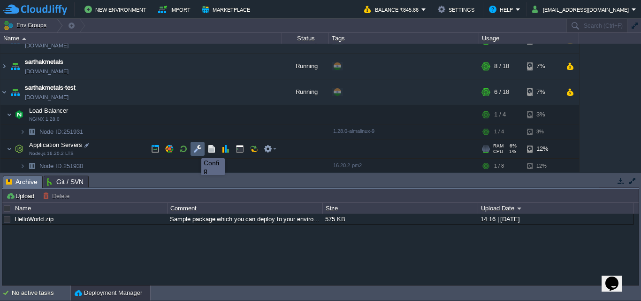 Image resolution: width=641 pixels, height=301 pixels. I want to click on div: 1 / 8, so click(498, 166).